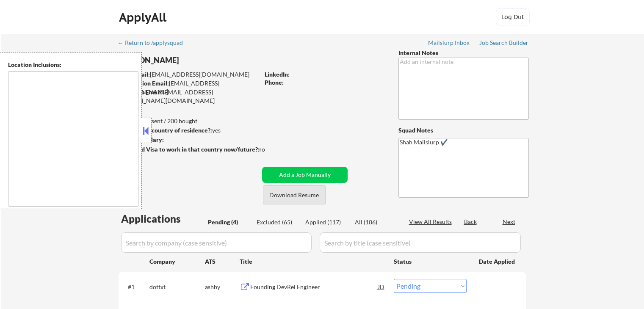  I want to click on div: Excluded (65), so click(278, 222).